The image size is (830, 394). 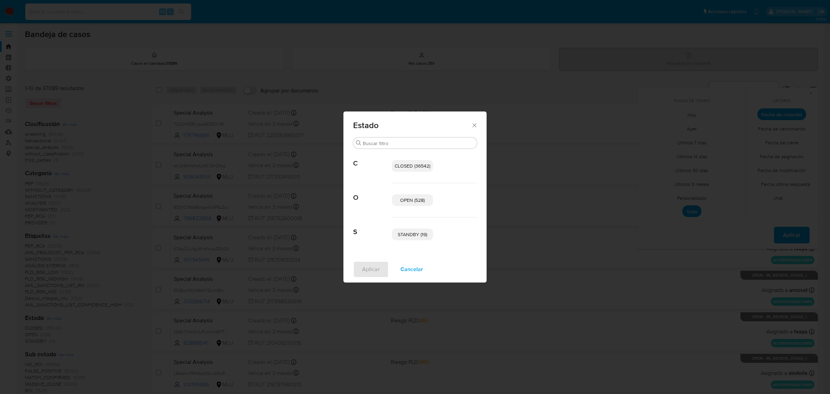 I want to click on span: Estado, so click(x=412, y=125).